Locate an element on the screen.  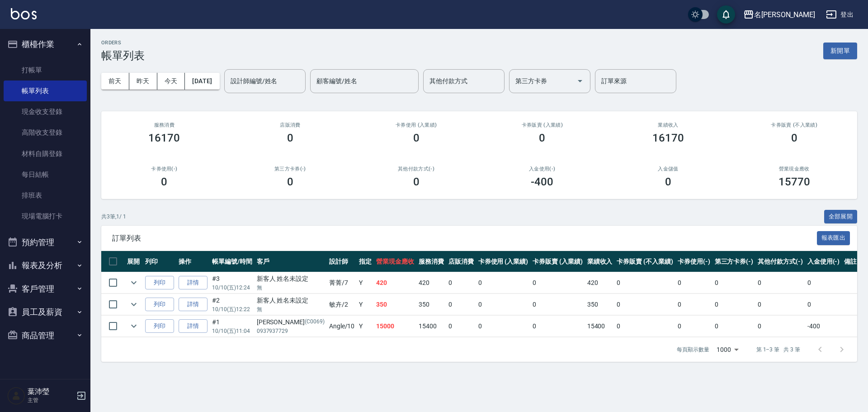
button: Open is located at coordinates (580, 81).